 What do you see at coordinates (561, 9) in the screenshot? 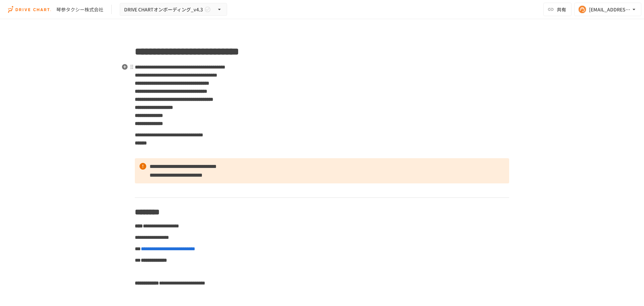
I see `span: 共有` at bounding box center [561, 9].